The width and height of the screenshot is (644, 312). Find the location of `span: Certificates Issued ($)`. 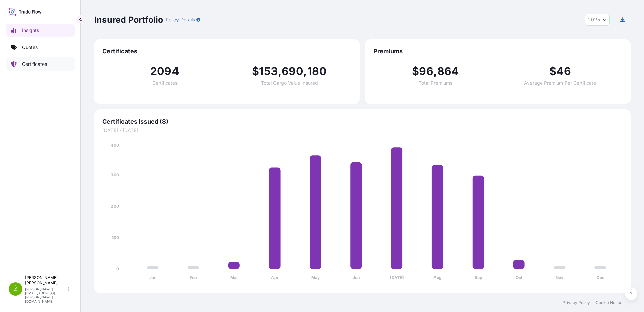

span: Certificates Issued ($) is located at coordinates (362, 121).